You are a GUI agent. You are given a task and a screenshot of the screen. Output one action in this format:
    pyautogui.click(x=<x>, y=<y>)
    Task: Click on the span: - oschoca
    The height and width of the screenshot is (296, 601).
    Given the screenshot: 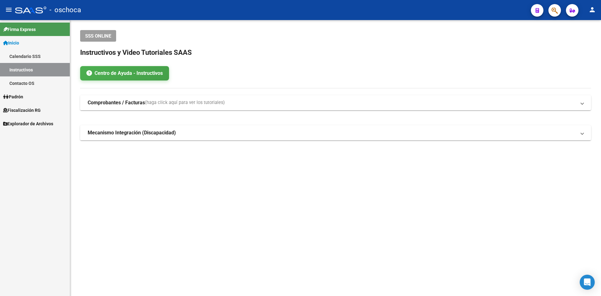 What is the action you would take?
    pyautogui.click(x=65, y=10)
    